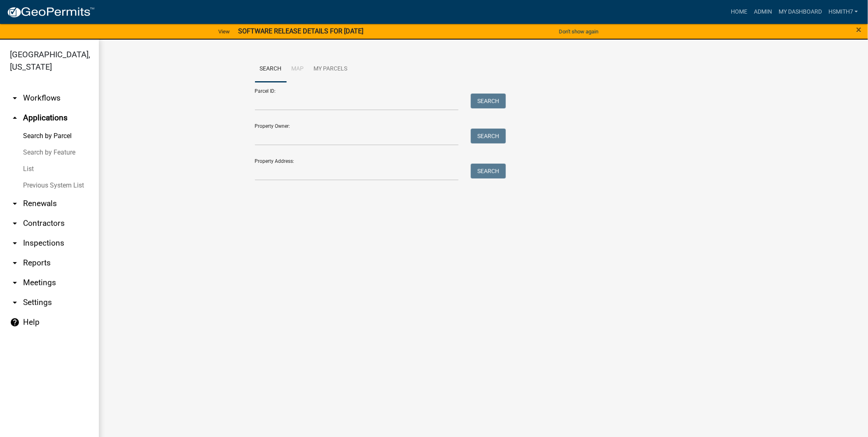 Image resolution: width=868 pixels, height=437 pixels. I want to click on a: Home, so click(739, 12).